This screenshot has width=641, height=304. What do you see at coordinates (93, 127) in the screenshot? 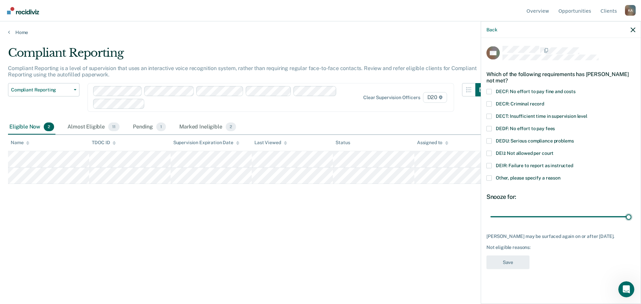
I see `div: Almost Eligible` at bounding box center [93, 127].